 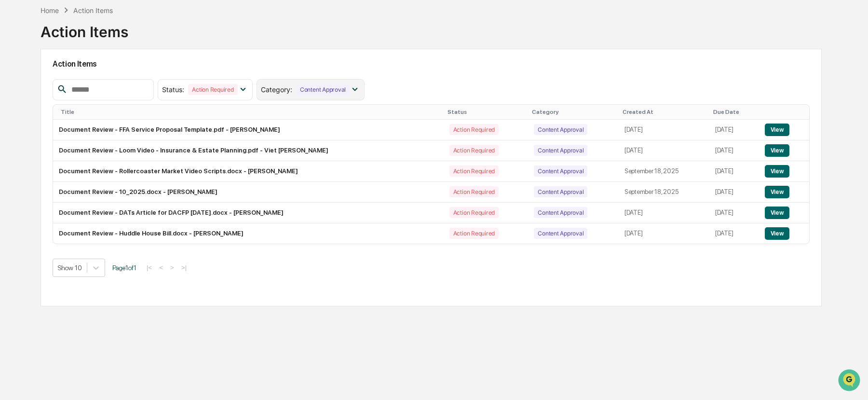 What do you see at coordinates (574, 112) in the screenshot?
I see `div: Category` at bounding box center [574, 112].